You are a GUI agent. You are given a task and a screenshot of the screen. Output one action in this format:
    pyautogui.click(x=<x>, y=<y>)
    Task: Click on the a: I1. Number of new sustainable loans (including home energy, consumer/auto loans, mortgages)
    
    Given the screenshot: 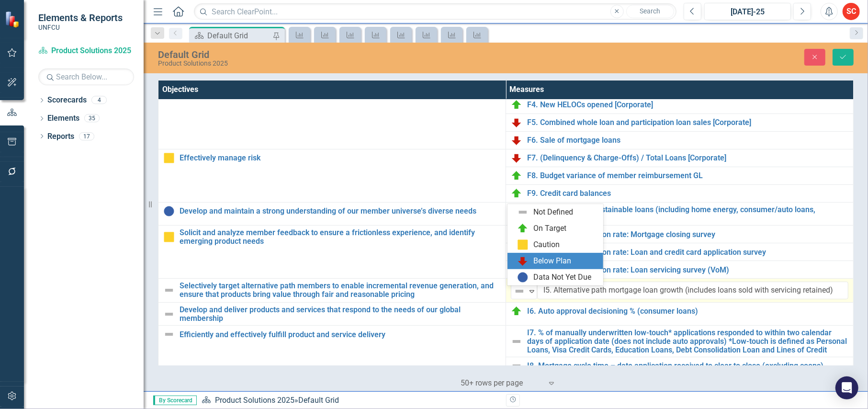 What is the action you would take?
    pyautogui.click(x=688, y=213)
    